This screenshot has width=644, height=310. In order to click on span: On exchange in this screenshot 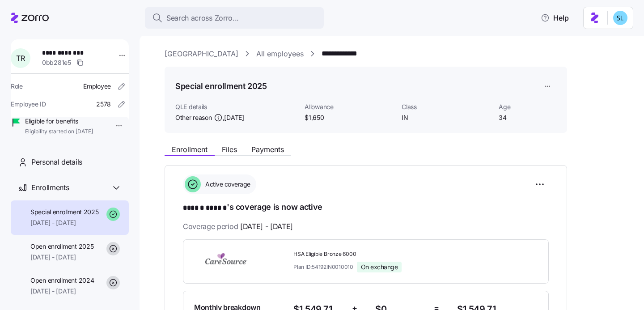, I will do `click(379, 267)`.